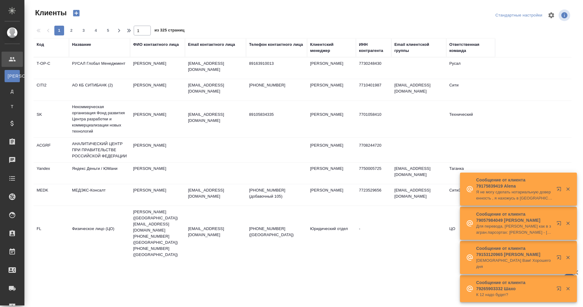 The image size is (583, 307). Describe the element at coordinates (471, 195) in the screenshot. I see `td: Сити3` at that location.